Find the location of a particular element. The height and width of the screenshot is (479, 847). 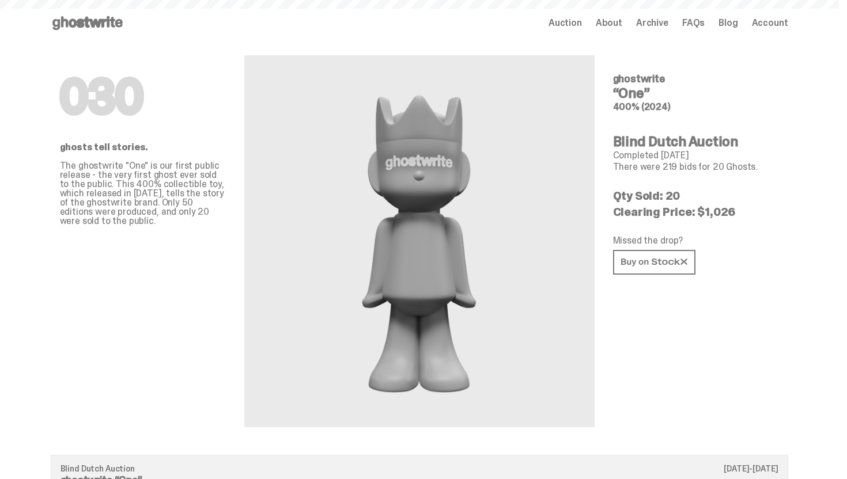

span: Archive is located at coordinates (652, 23).